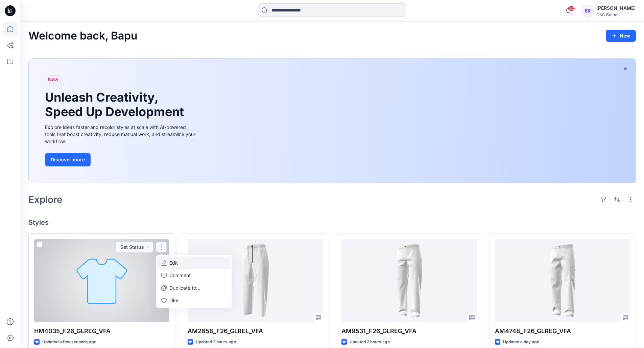 This screenshot has height=348, width=644. I want to click on button: Discover more, so click(67, 160).